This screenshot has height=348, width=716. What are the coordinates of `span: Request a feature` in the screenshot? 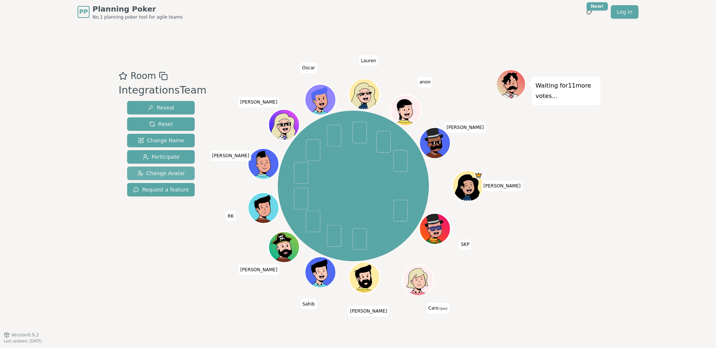 It's located at (161, 190).